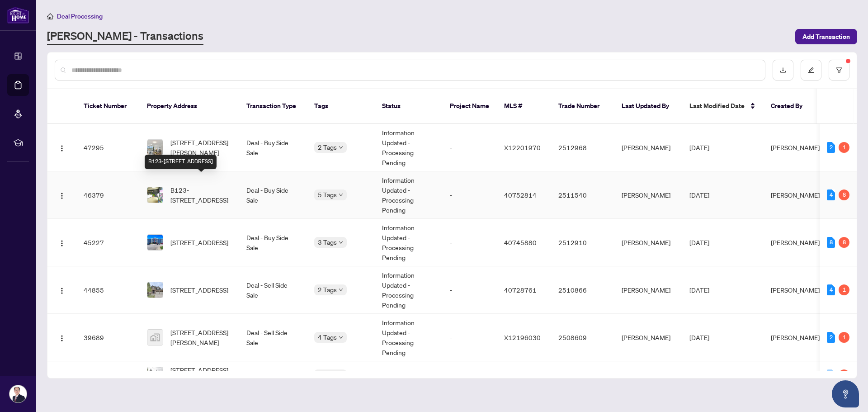 Image resolution: width=868 pixels, height=412 pixels. I want to click on span: X12201970, so click(522, 148).